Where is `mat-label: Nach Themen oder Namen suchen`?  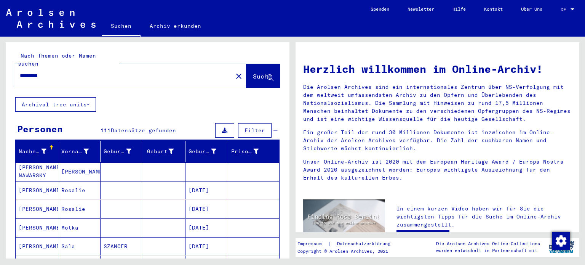
mat-label: Nach Themen oder Namen suchen is located at coordinates (57, 59).